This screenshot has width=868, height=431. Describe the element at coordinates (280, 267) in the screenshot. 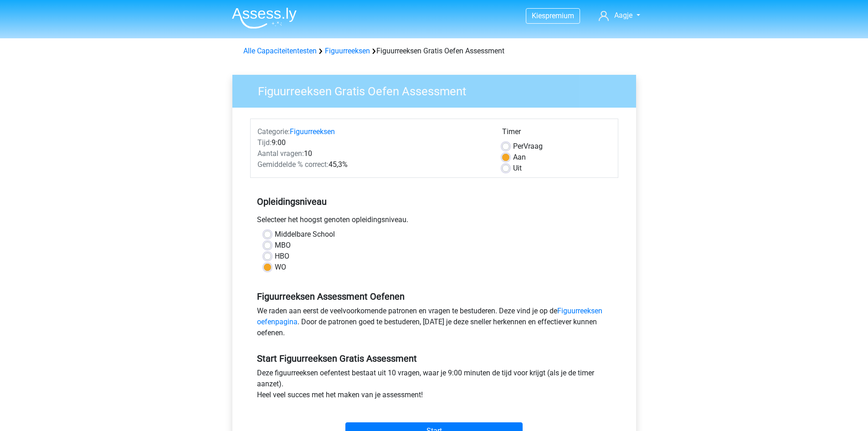

I see `label: WO` at that location.